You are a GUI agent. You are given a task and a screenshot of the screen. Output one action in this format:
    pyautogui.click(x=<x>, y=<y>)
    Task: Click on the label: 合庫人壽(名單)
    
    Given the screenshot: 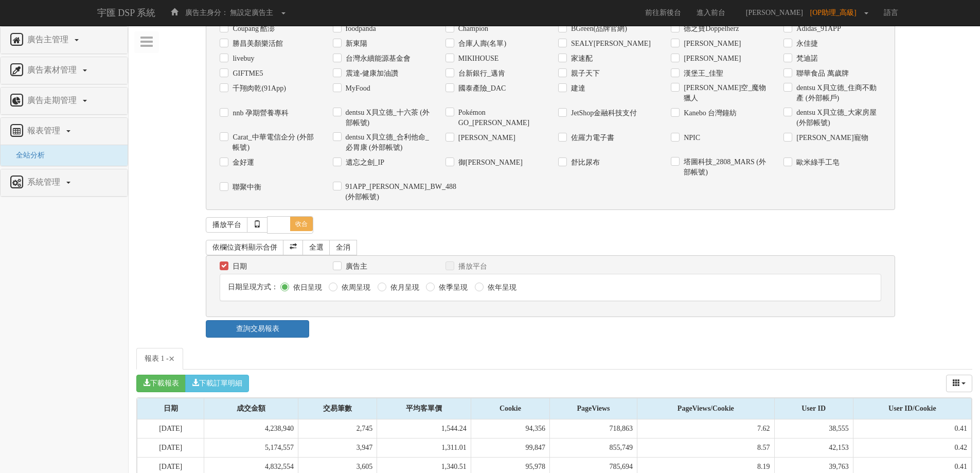 What is the action you would take?
    pyautogui.click(x=481, y=44)
    